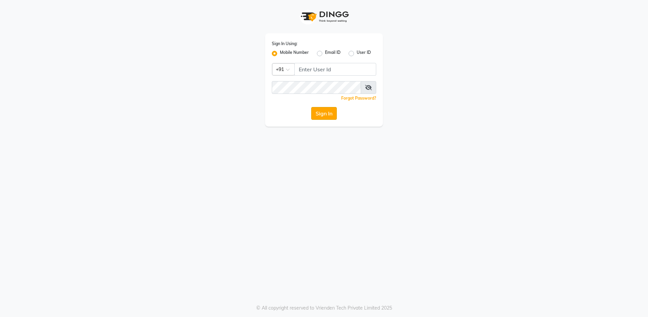 This screenshot has width=648, height=317. I want to click on label: Mobile Number, so click(294, 54).